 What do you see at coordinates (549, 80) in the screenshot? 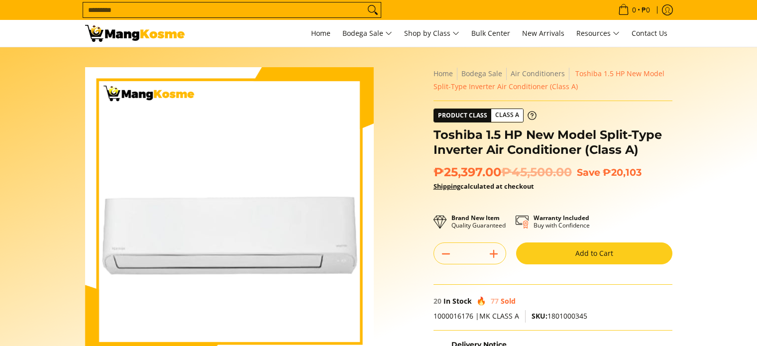
I see `span: Toshiba 1.5 HP New Model Split-Type Inverter Air Conditioner (Class A)` at bounding box center [549, 80].